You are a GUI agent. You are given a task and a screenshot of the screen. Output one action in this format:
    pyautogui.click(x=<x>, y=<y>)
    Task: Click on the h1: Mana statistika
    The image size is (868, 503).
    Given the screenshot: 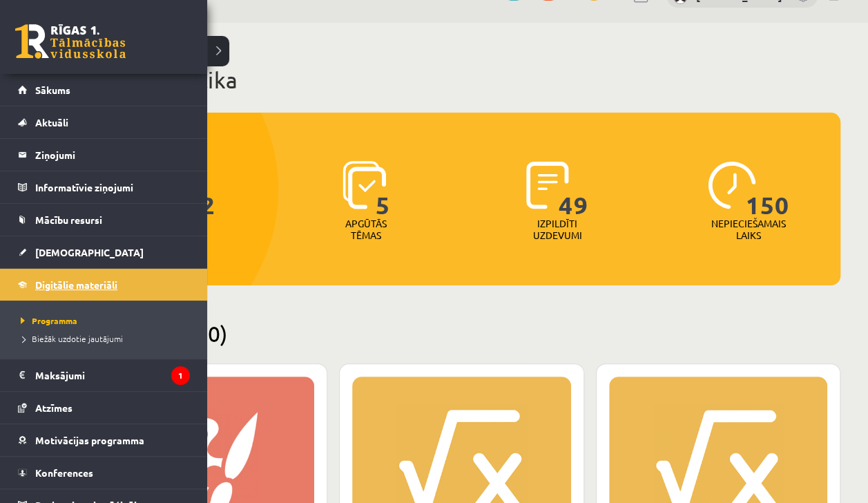 What is the action you would take?
    pyautogui.click(x=461, y=81)
    